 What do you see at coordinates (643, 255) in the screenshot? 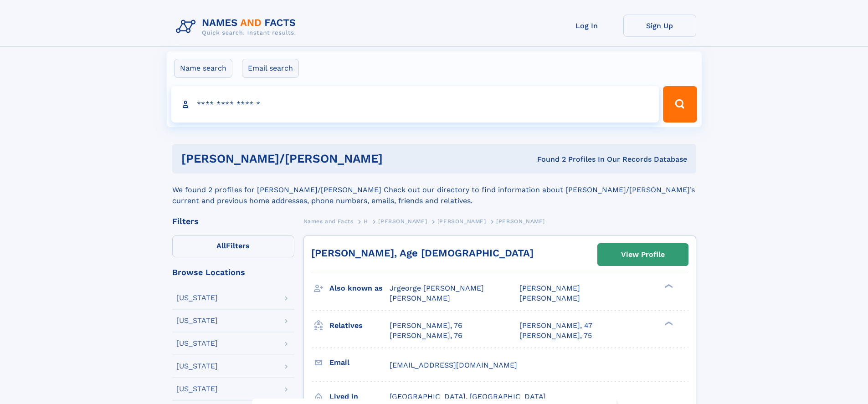
I see `div: View Profile` at bounding box center [643, 255].